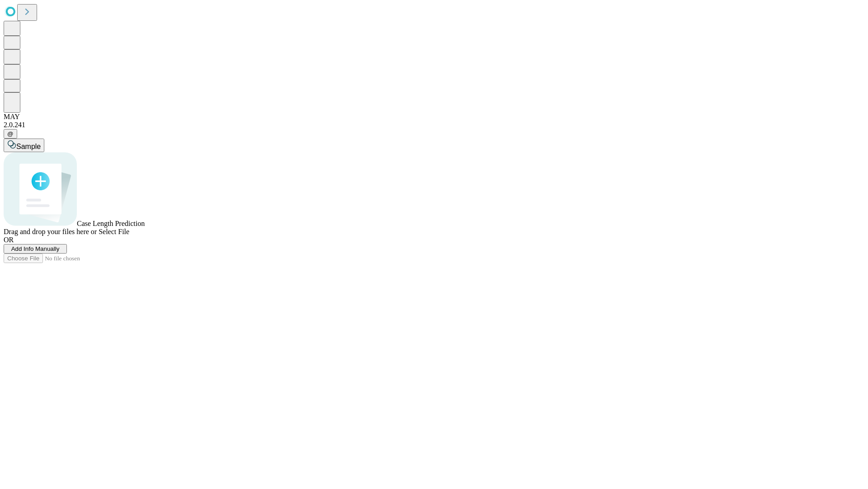 This screenshot has height=489, width=868. What do you see at coordinates (35, 248) in the screenshot?
I see `button: Add Info Manually` at bounding box center [35, 248].